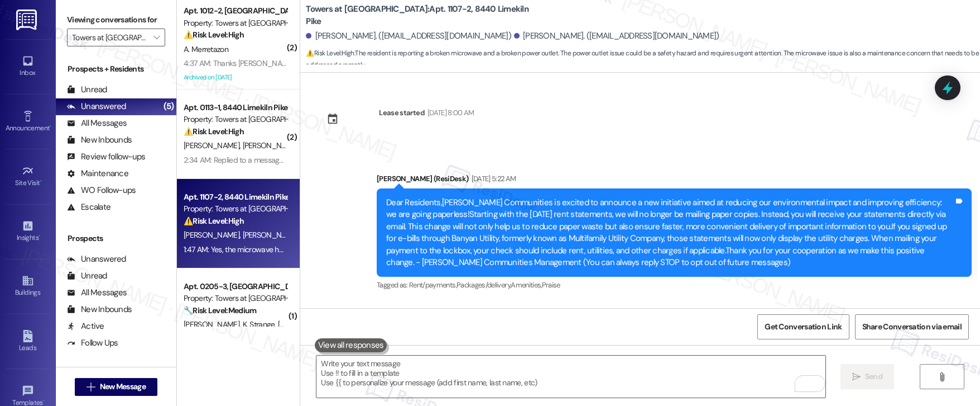 The image size is (980, 406). I want to click on a: Buildings, so click(28, 286).